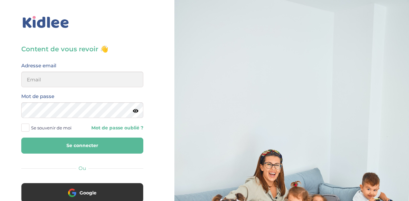 This screenshot has height=201, width=409. I want to click on label: Mot de passe, so click(38, 97).